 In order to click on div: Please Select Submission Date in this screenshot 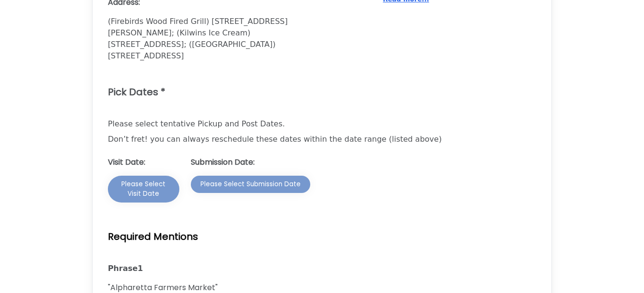, I will do `click(251, 185)`.